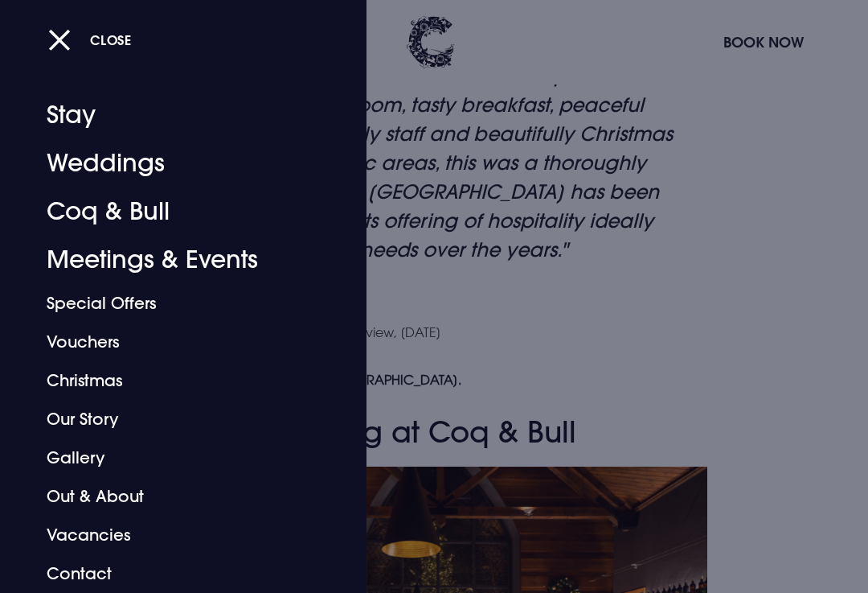 The height and width of the screenshot is (593, 868). What do you see at coordinates (172, 163) in the screenshot?
I see `a: Weddings` at bounding box center [172, 163].